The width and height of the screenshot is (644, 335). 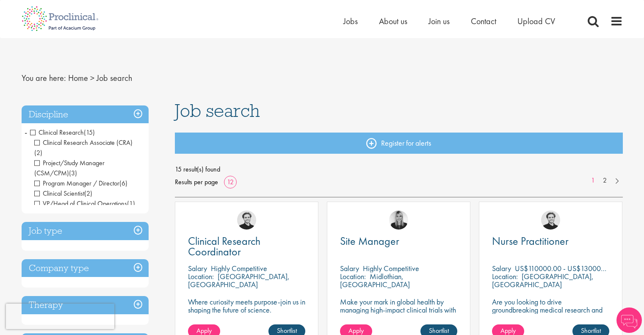 I want to click on div: Therapy, so click(x=85, y=305).